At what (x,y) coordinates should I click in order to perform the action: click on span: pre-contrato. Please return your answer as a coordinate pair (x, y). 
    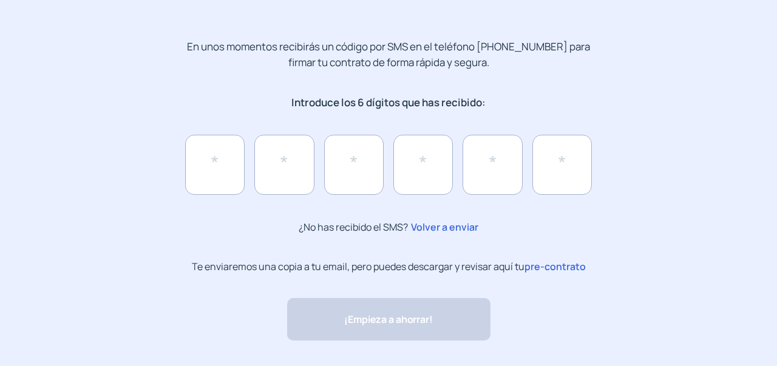
    Looking at the image, I should click on (555, 267).